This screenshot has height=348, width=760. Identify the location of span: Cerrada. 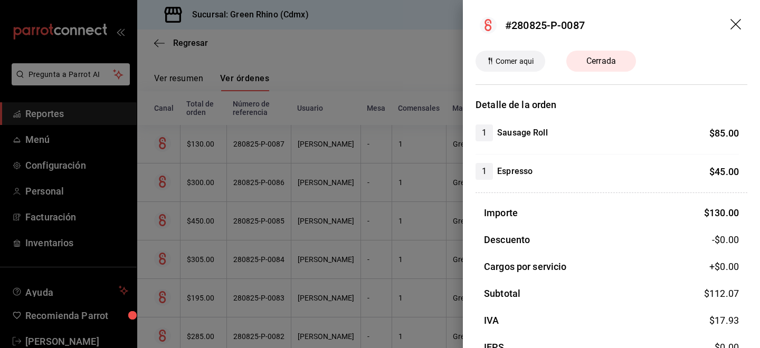
(601, 61).